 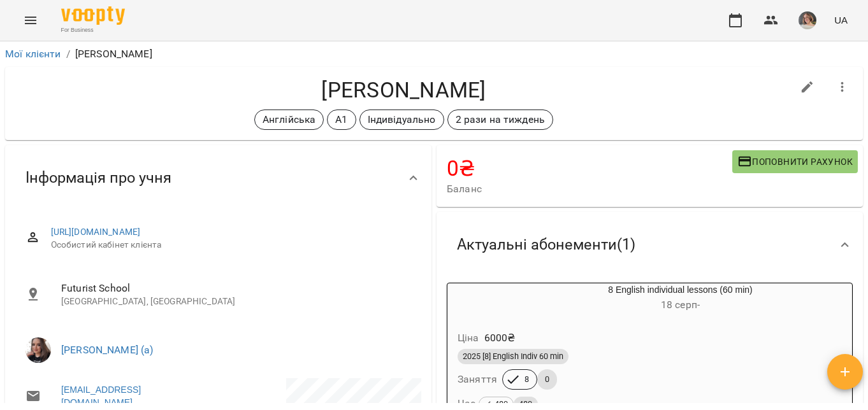 I want to click on span: Futurist School, so click(x=236, y=288).